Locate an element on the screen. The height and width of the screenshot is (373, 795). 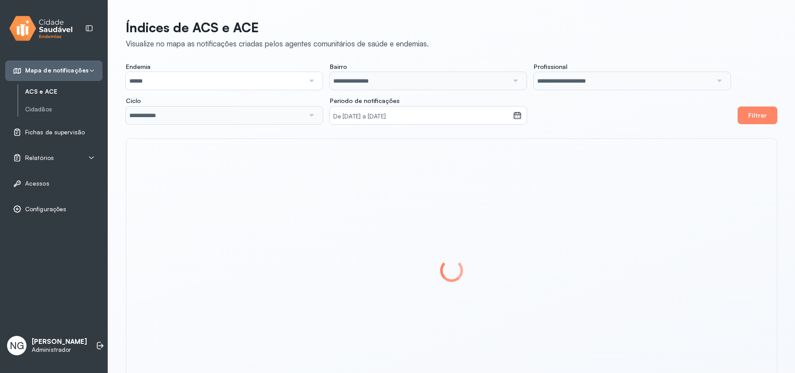
p: Índices de ACS e ACE is located at coordinates (277, 27).